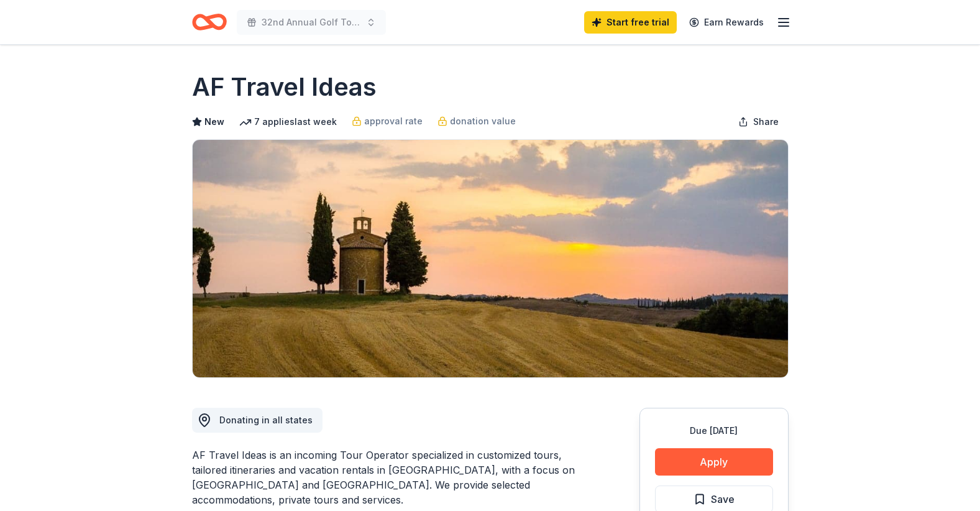  What do you see at coordinates (477, 121) in the screenshot?
I see `a: donation value` at bounding box center [477, 121].